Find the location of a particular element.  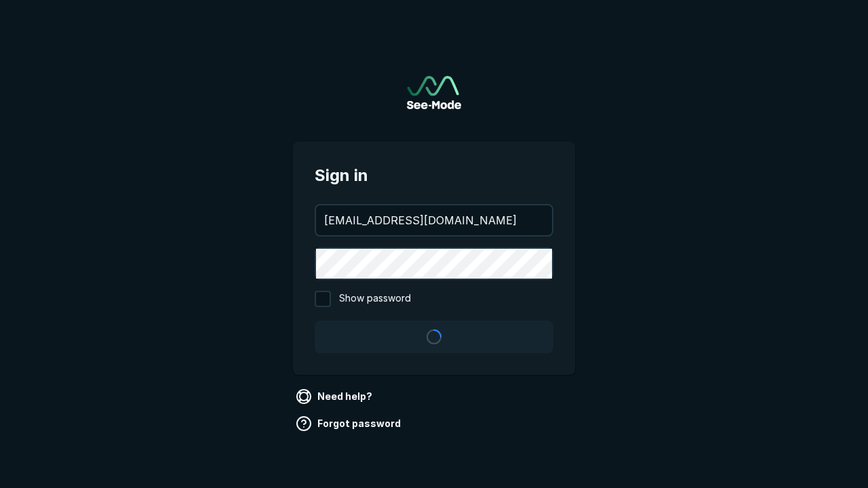

input: your@email.com is located at coordinates (434, 220).